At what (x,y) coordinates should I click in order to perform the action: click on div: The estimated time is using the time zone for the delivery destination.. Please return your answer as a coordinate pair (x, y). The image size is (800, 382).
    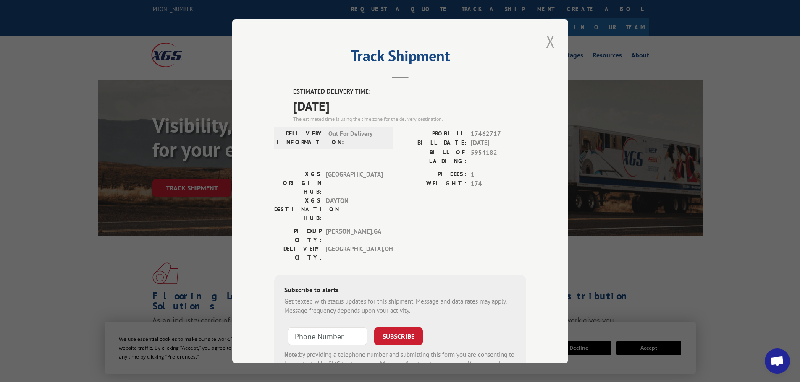
    Looking at the image, I should click on (409, 119).